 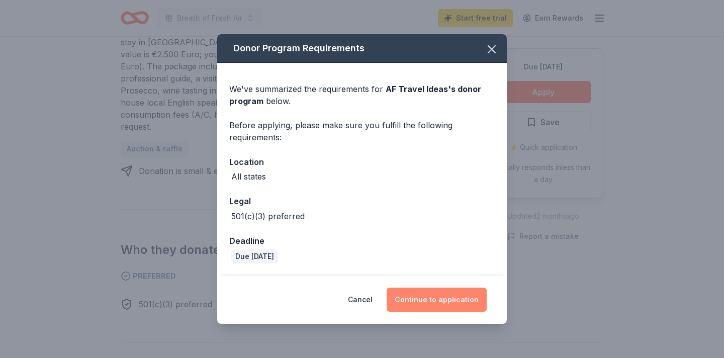 I want to click on button: Continue to application, so click(x=436, y=299).